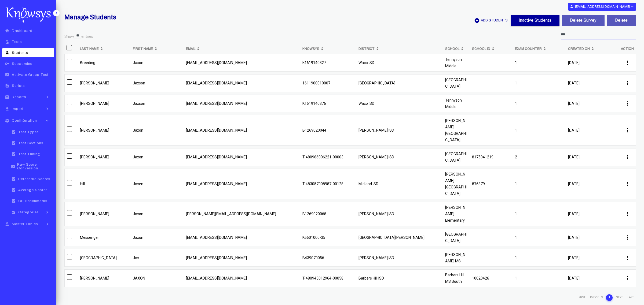 This screenshot has height=305, width=644. Describe the element at coordinates (7, 30) in the screenshot. I see `i: home` at that location.